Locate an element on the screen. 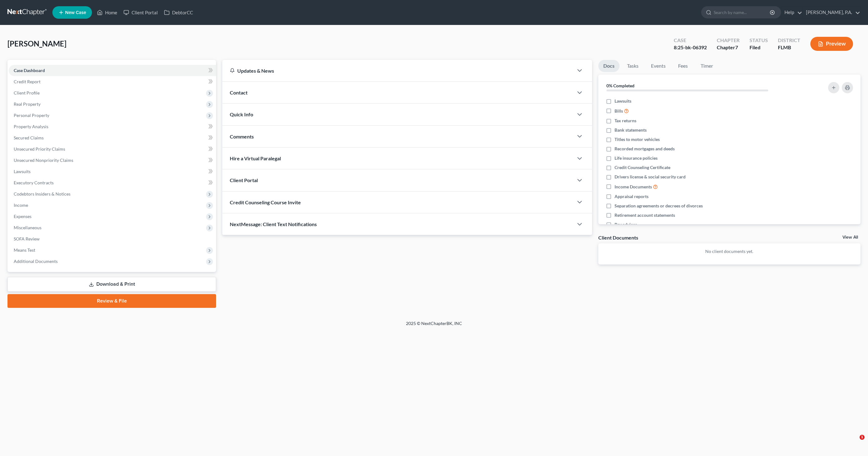 The height and width of the screenshot is (456, 868). a: Events is located at coordinates (658, 66).